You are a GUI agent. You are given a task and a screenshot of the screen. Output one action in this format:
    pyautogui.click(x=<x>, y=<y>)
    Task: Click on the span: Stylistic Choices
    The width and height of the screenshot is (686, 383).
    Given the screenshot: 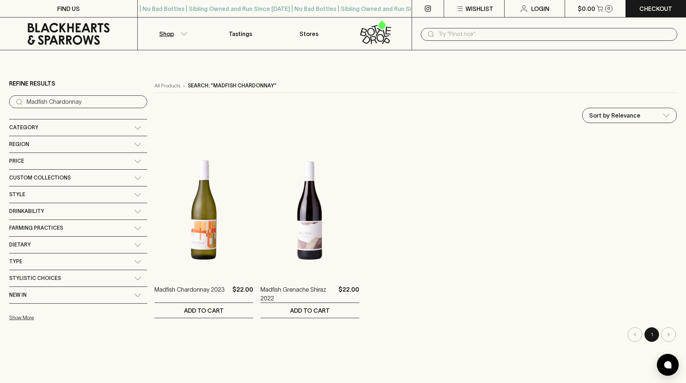 What is the action you would take?
    pyautogui.click(x=35, y=278)
    